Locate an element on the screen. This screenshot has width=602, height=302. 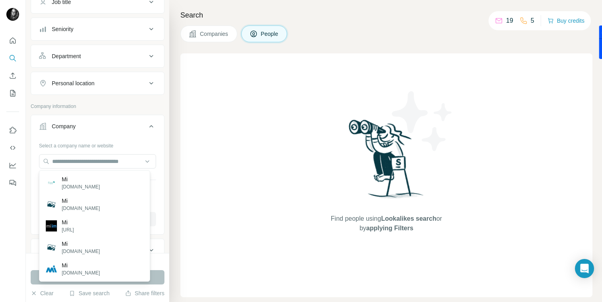
span: People is located at coordinates (270, 34).